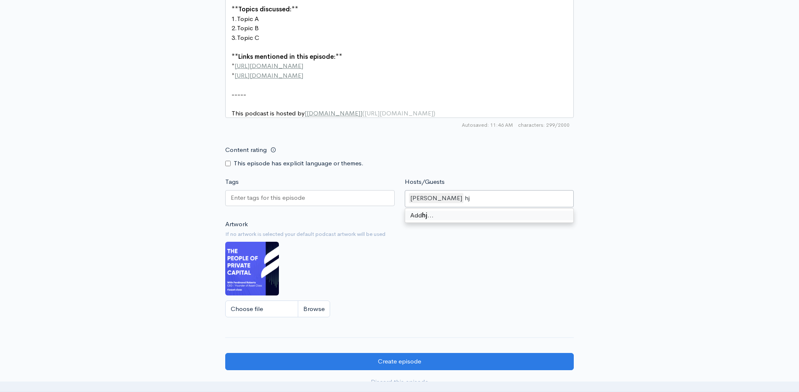 This screenshot has width=799, height=392. I want to click on input: Enter tags for this episode, so click(268, 198).